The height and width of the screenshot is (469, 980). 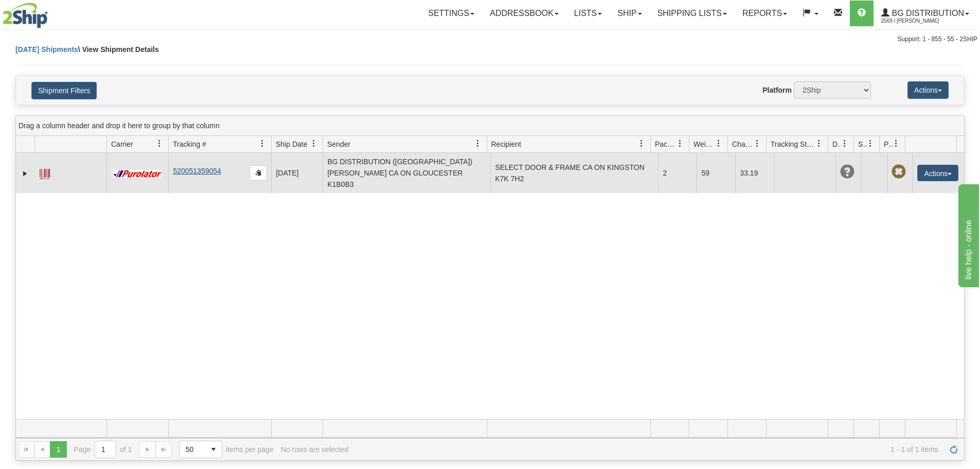 What do you see at coordinates (103, 449) in the screenshot?
I see `span: Page of 1` at bounding box center [103, 449].